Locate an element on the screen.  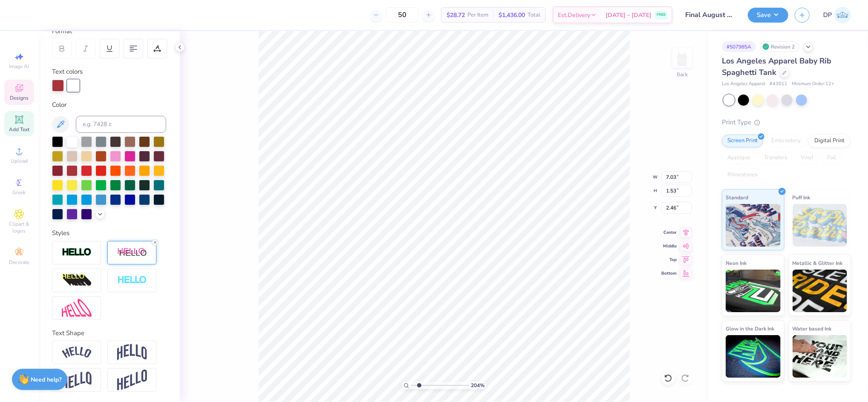
span: Top is located at coordinates (669, 260).